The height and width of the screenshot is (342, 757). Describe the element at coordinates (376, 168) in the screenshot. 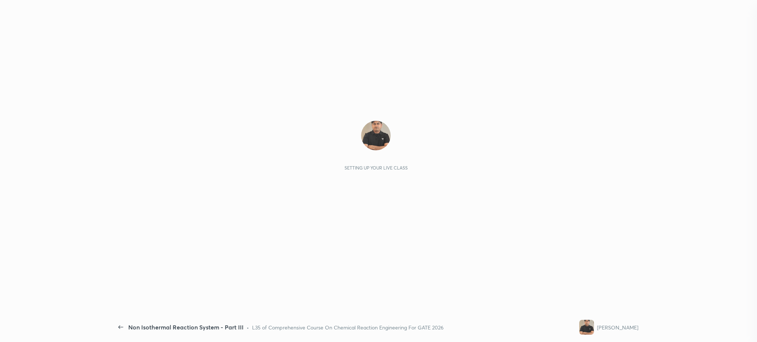

I see `div: Setting up your live class` at that location.